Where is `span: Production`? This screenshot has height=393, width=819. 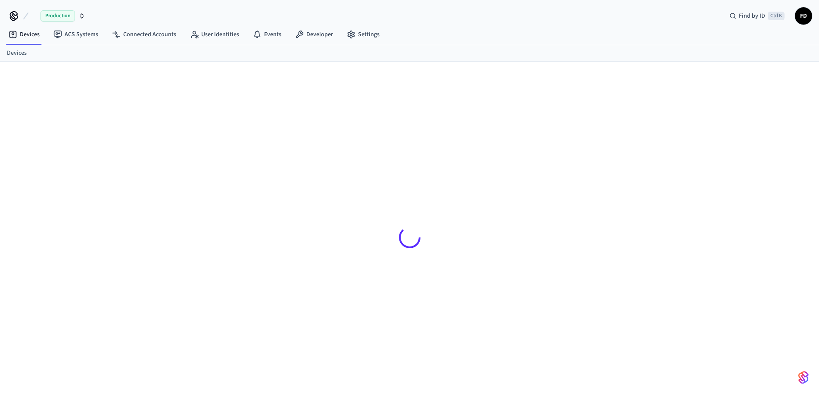 span: Production is located at coordinates (58, 16).